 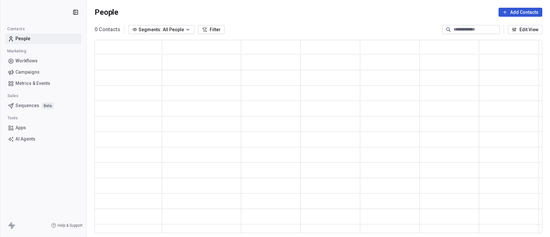 I want to click on a: Help & Support, so click(x=67, y=225).